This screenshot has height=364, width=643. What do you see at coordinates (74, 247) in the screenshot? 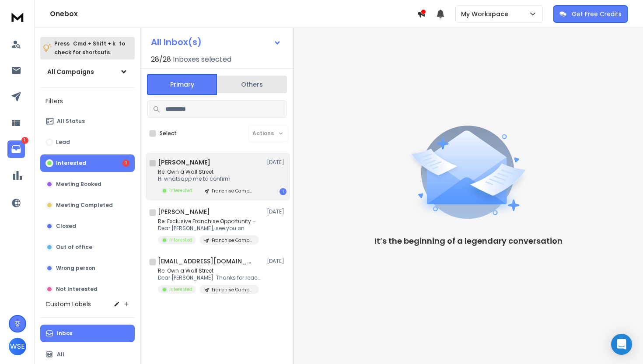
I see `p: Out of office` at bounding box center [74, 247].